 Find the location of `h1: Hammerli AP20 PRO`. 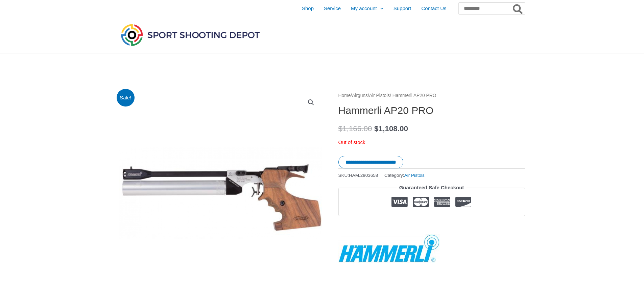

h1: Hammerli AP20 PRO is located at coordinates (432, 111).